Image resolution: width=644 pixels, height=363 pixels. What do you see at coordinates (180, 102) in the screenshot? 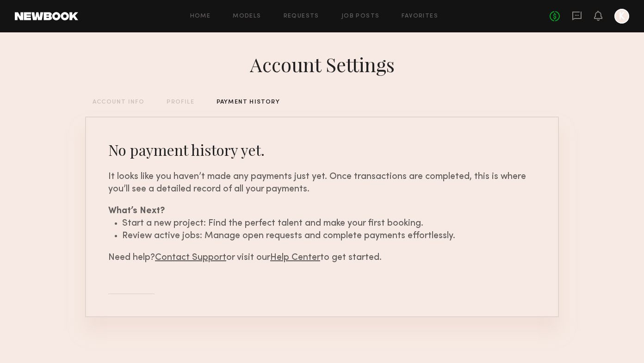
I see `div: PROFILE` at bounding box center [180, 102].